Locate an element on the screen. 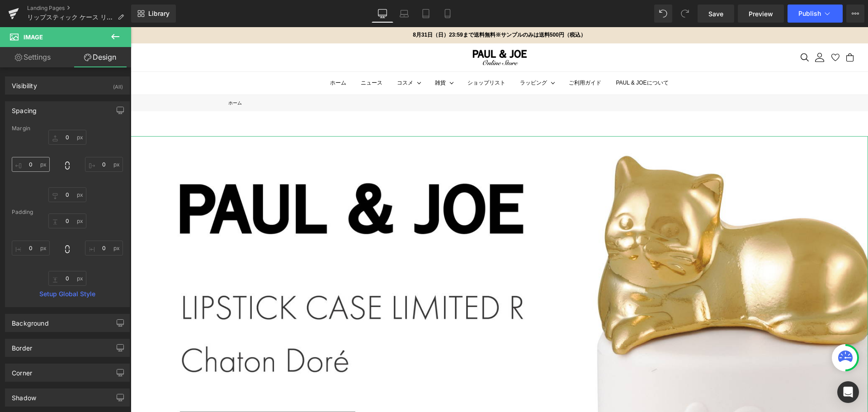  button: More is located at coordinates (856, 14).